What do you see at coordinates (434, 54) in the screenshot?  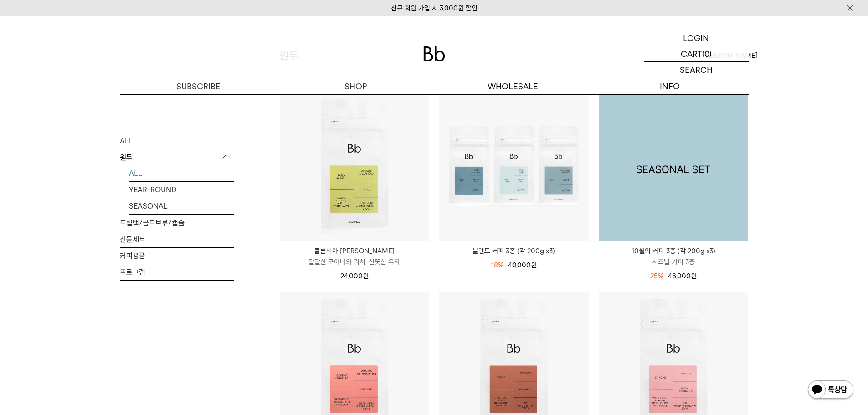 I see `img: 로고` at bounding box center [434, 54].